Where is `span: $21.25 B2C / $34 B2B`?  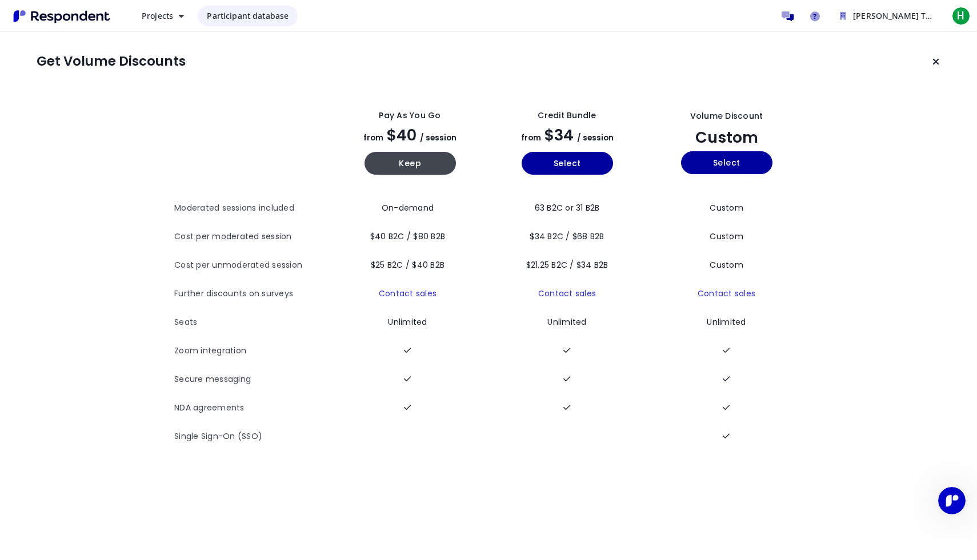 span: $21.25 B2C / $34 B2B is located at coordinates (567, 265).